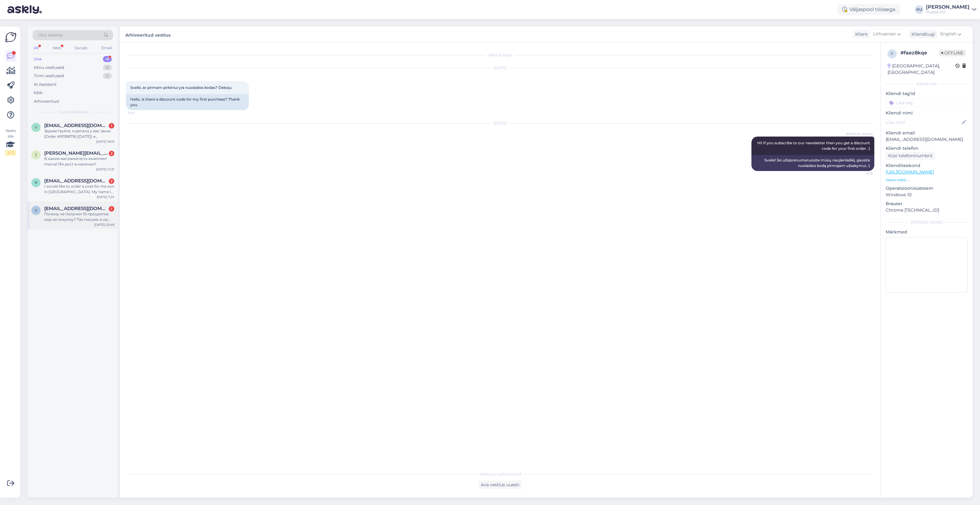 This screenshot has width=980, height=505. Describe the element at coordinates (948, 12) in the screenshot. I see `div: Huppa OÜ` at that location.